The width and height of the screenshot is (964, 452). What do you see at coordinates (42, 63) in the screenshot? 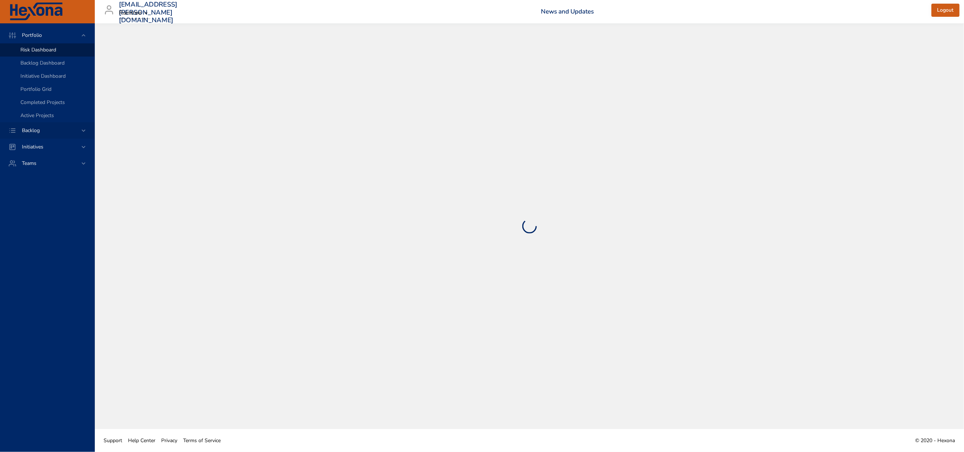
I see `span: Backlog Dashboard` at bounding box center [42, 63].